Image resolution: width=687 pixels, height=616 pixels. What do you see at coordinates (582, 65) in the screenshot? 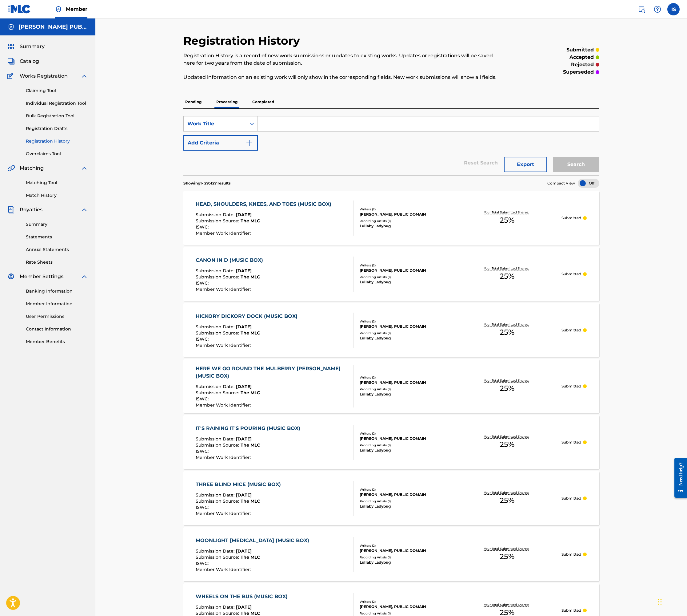
I see `p: rejected` at bounding box center [582, 65].